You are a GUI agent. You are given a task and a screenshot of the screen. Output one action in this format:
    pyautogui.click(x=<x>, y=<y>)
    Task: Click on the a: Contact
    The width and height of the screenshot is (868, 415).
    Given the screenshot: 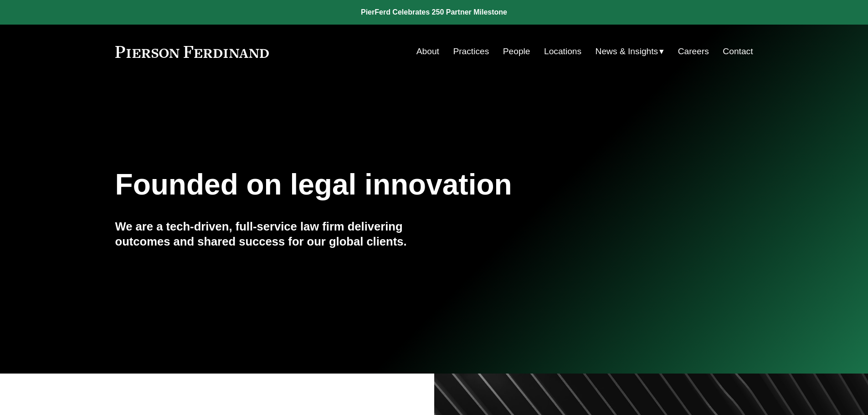 What is the action you would take?
    pyautogui.click(x=738, y=51)
    